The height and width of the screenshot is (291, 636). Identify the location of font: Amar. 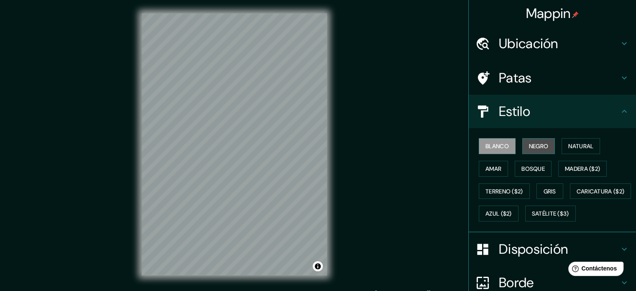
(494, 169).